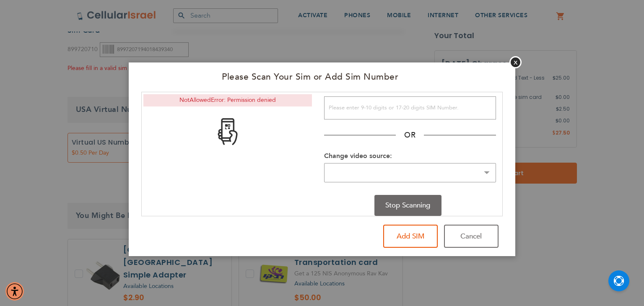 Image resolution: width=644 pixels, height=306 pixels. I want to click on div: NotAllowedError: Permission denied, so click(228, 100).